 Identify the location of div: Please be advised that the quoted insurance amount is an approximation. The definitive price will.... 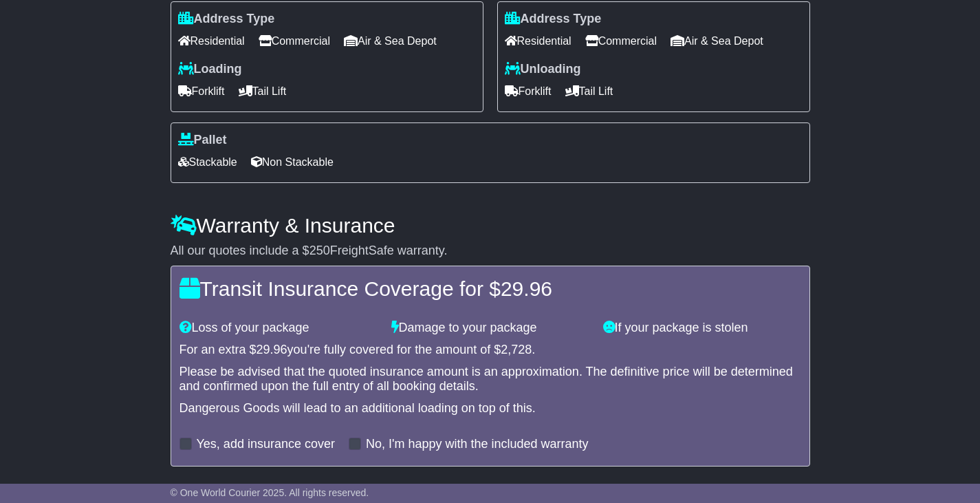
(490, 379).